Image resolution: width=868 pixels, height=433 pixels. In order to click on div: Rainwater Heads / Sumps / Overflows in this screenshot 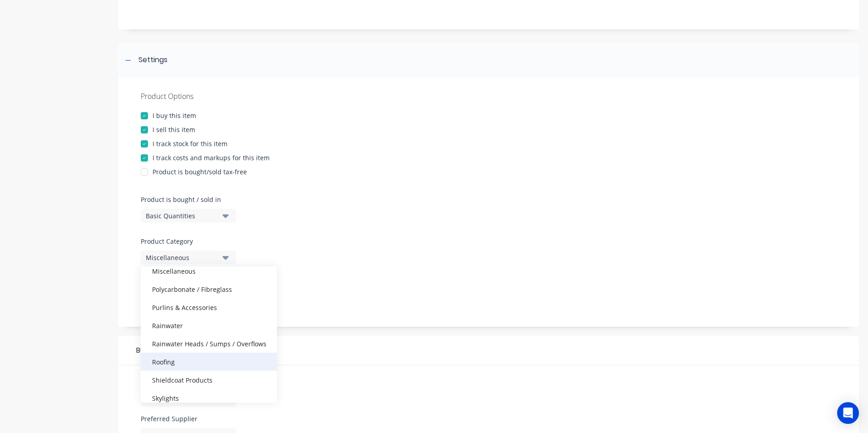, I will do `click(209, 343)`.